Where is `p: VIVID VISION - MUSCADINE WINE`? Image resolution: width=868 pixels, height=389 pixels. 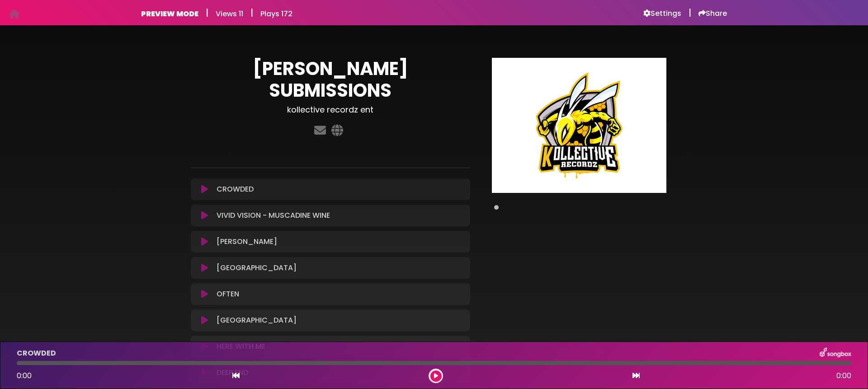
p: VIVID VISION - MUSCADINE WINE is located at coordinates (273, 215).